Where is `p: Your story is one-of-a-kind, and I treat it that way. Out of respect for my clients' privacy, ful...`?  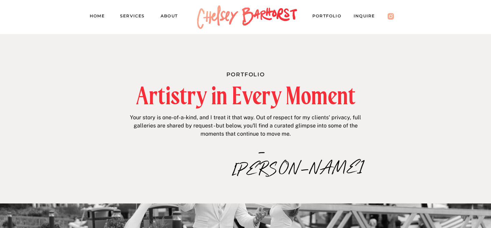 p: Your story is one-of-a-kind, and I treat it that way. Out of respect for my clients' privacy, ful... is located at coordinates (246, 127).